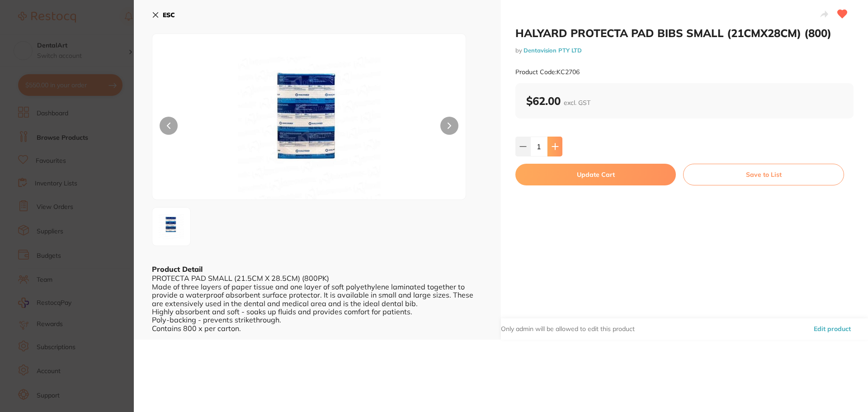 The width and height of the screenshot is (868, 412). I want to click on b: ESC, so click(168, 15).